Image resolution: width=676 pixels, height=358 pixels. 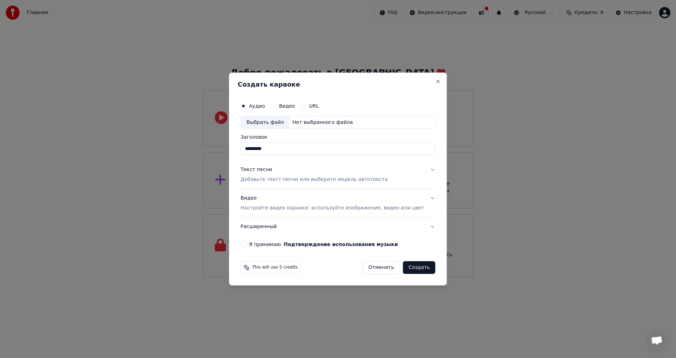 I want to click on div: Выбрать файл, so click(x=265, y=123).